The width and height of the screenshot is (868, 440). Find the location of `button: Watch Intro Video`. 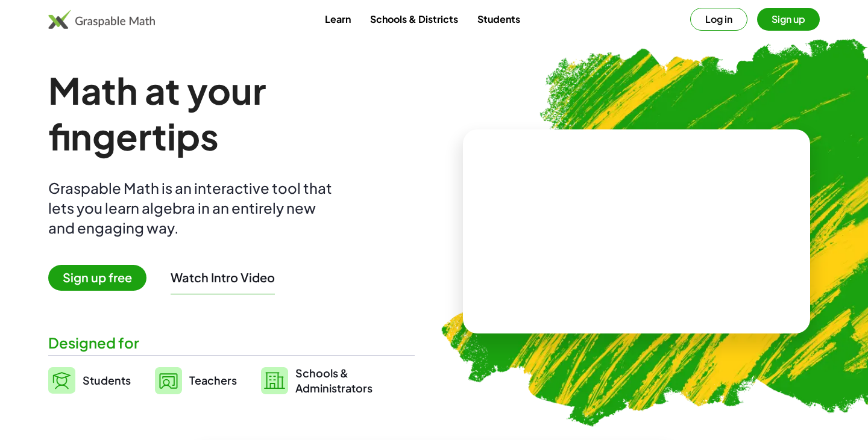

button: Watch Intro Video is located at coordinates (223, 278).